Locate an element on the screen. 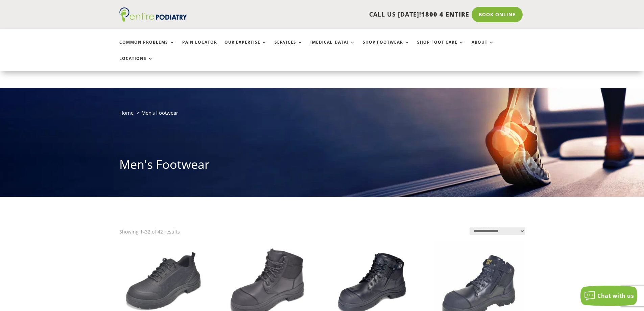 This screenshot has width=644, height=311. span: 1800 4 ENTIRE is located at coordinates (445, 15).